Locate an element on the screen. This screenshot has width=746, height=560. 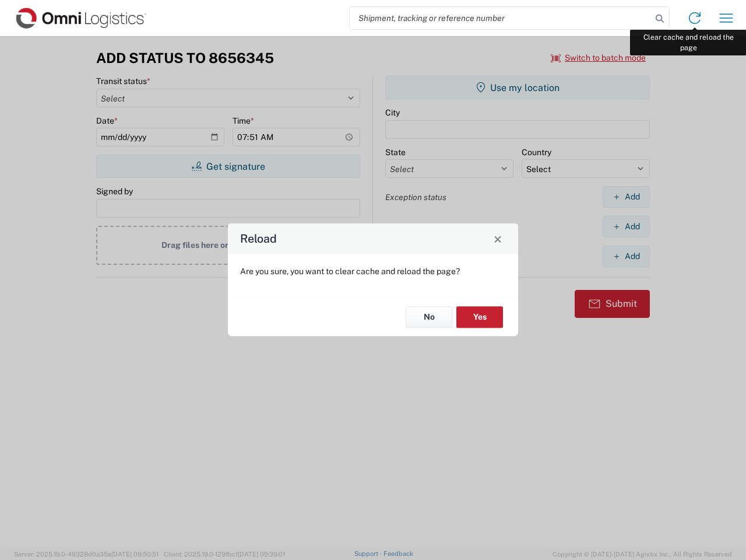
button: No is located at coordinates (429, 317).